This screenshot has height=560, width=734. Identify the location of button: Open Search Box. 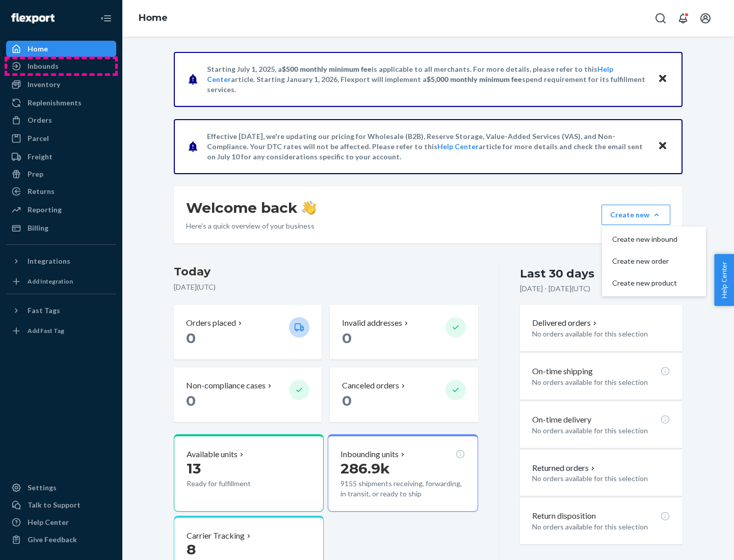
(661, 18).